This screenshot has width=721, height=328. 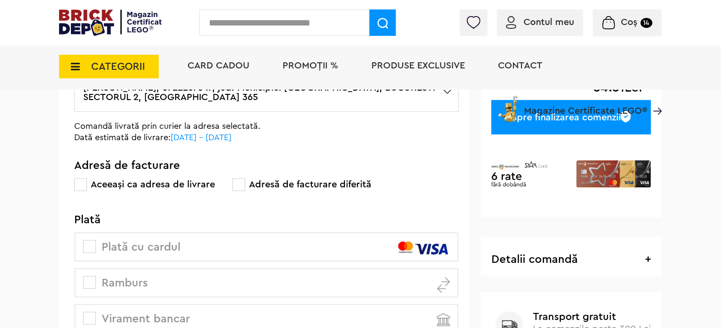 What do you see at coordinates (153, 185) in the screenshot?
I see `label: Aceeași ca adresa de livrare` at bounding box center [153, 185].